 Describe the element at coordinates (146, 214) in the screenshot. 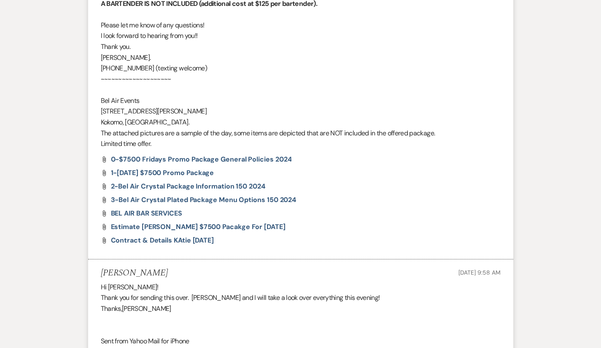

I see `a: BEL AIR BAR SERVICES` at that location.